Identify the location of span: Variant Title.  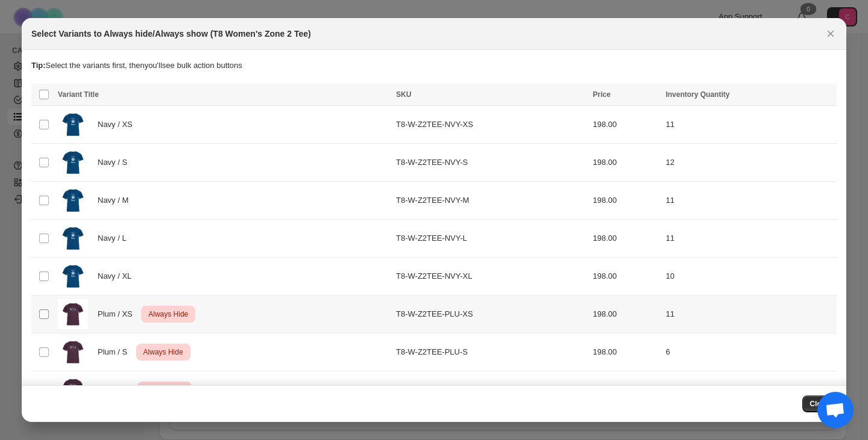
(78, 95).